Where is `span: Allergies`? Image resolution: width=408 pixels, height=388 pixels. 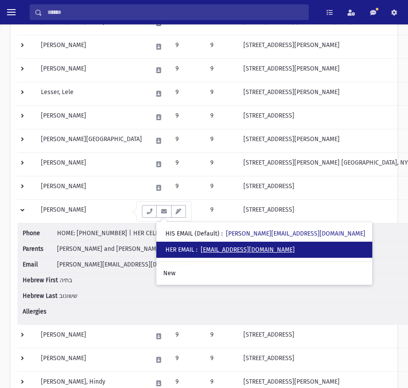
span: Allergies is located at coordinates (39, 312).